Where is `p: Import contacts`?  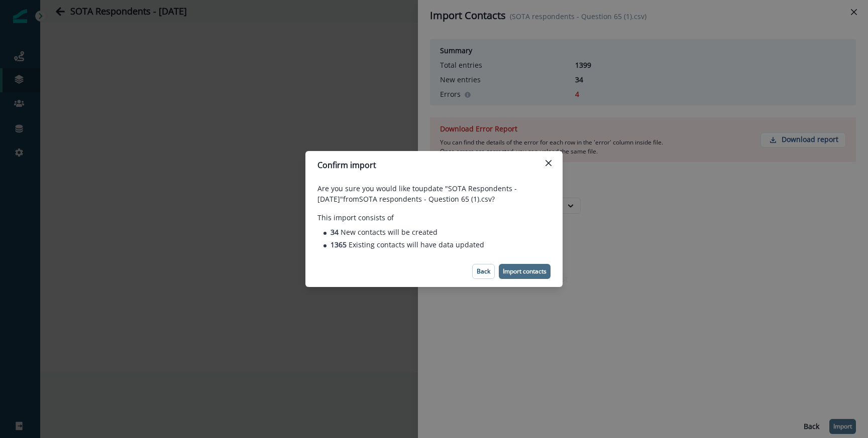
p: Import contacts is located at coordinates (525, 271).